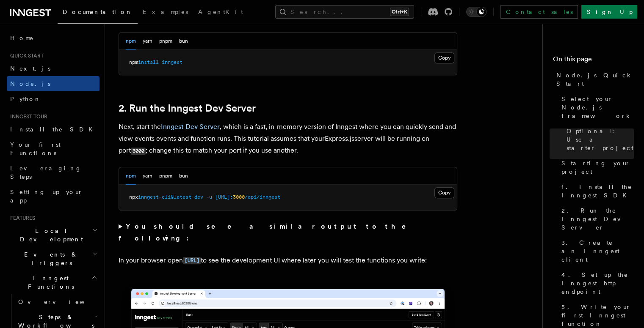 This screenshot has height=328, width=644. Describe the element at coordinates (148, 62) in the screenshot. I see `span: install` at that location.